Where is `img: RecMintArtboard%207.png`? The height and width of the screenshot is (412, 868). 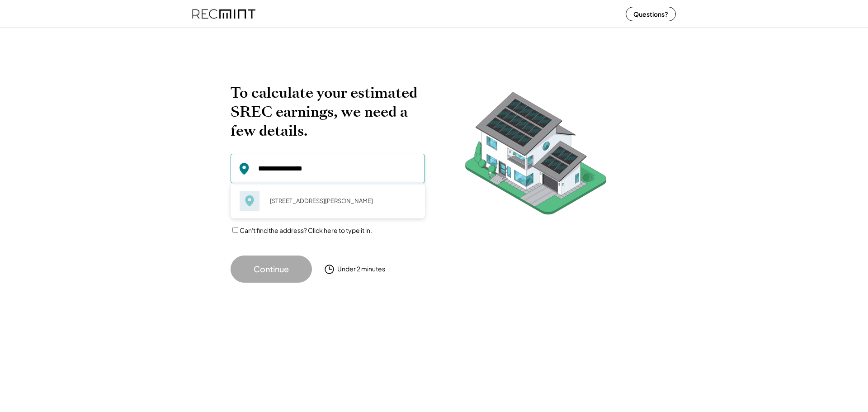
img: RecMintArtboard%207.png is located at coordinates (536, 156).